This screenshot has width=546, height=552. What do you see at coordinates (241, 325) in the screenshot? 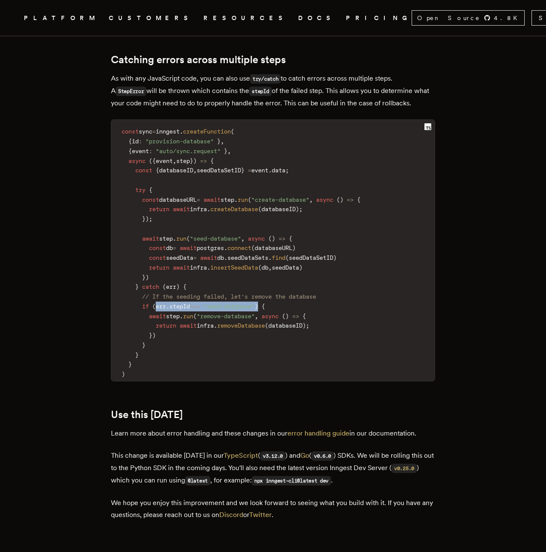
I see `span: removeDatabase` at bounding box center [241, 325].